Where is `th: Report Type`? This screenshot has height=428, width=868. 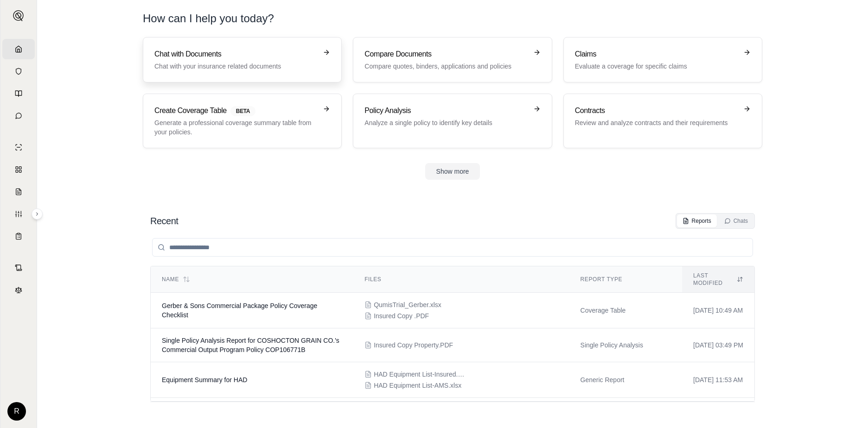 th: Report Type is located at coordinates (626, 279).